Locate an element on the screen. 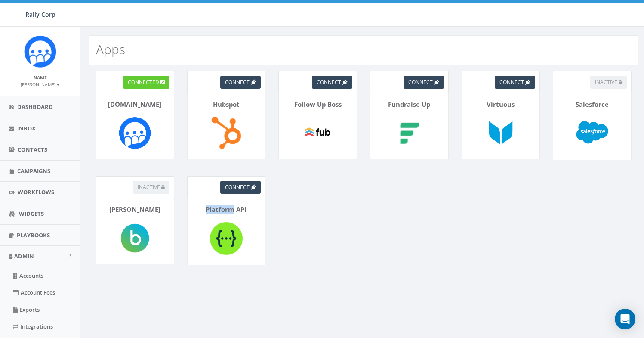 This screenshot has height=338, width=644. img: Virtuous-logo is located at coordinates (501, 133).